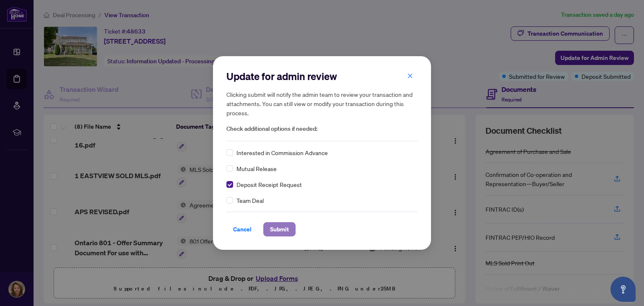 This screenshot has width=644, height=306. Describe the element at coordinates (257, 169) in the screenshot. I see `span: Mutual Release` at that location.